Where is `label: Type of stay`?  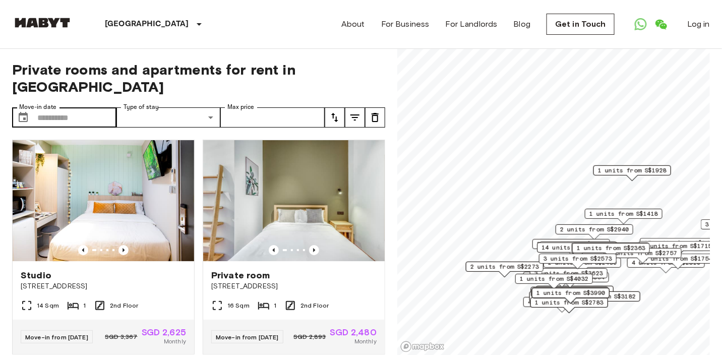 label: Type of stay is located at coordinates (141, 107).